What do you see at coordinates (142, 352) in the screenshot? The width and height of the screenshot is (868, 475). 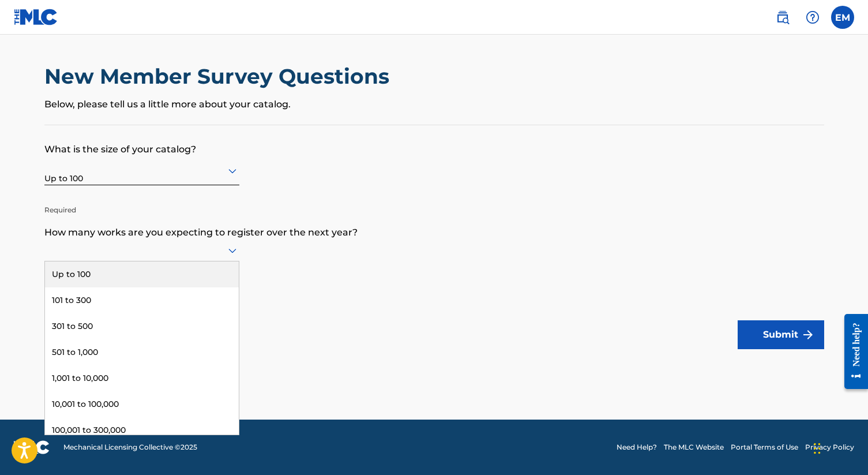 I see `div: 501 to 1,000` at bounding box center [142, 352].